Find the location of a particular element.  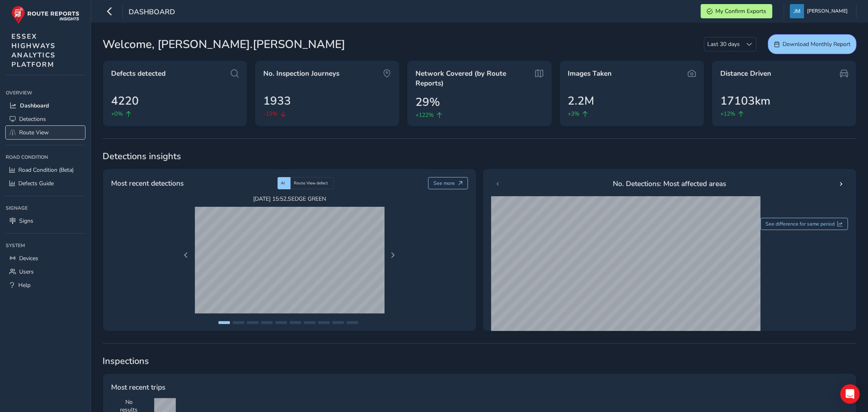

button: Page 9 is located at coordinates (338, 323).